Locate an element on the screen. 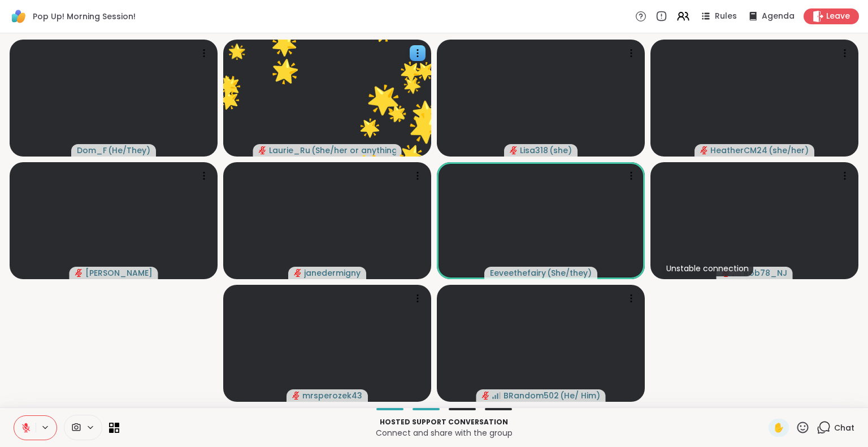 The image size is (868, 447). span: BRandom502 is located at coordinates (532, 396).